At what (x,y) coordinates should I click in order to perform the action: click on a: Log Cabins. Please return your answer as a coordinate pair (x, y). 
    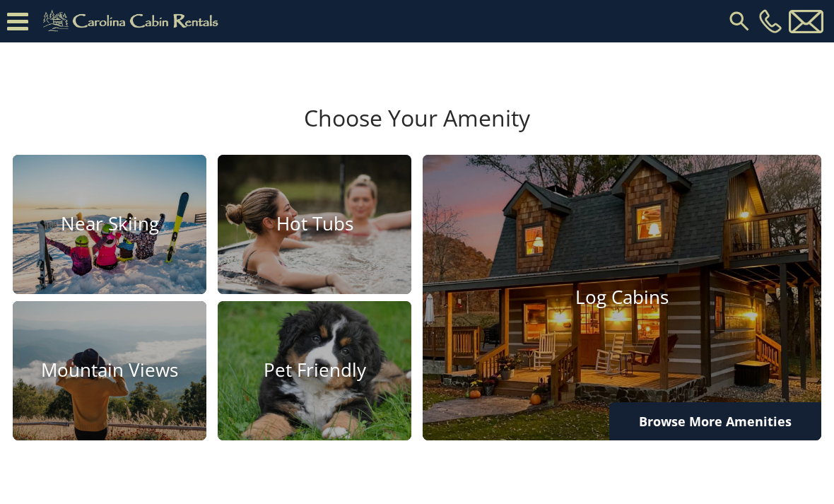
    Looking at the image, I should click on (622, 297).